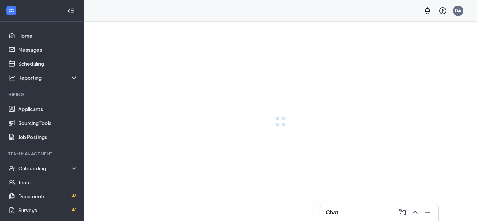 Image resolution: width=477 pixels, height=221 pixels. Describe the element at coordinates (48, 78) in the screenshot. I see `div: Reporting` at that location.